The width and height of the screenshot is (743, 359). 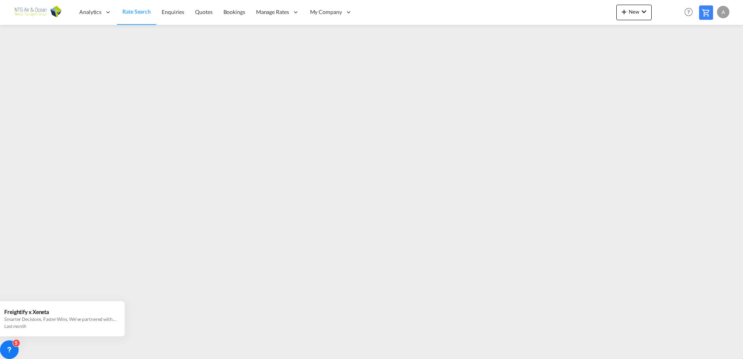 I want to click on button: icon-plus 400-fgNewicon-chevron-down, so click(x=634, y=12).